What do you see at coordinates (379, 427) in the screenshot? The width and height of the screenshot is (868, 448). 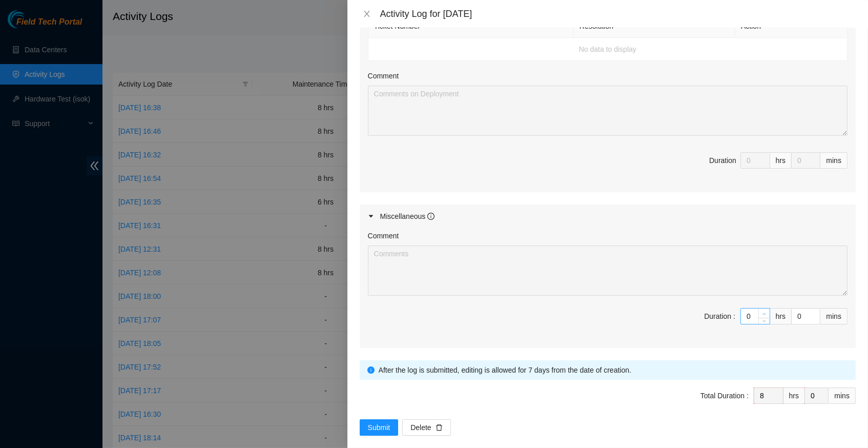 I see `button: Submit` at bounding box center [379, 427].